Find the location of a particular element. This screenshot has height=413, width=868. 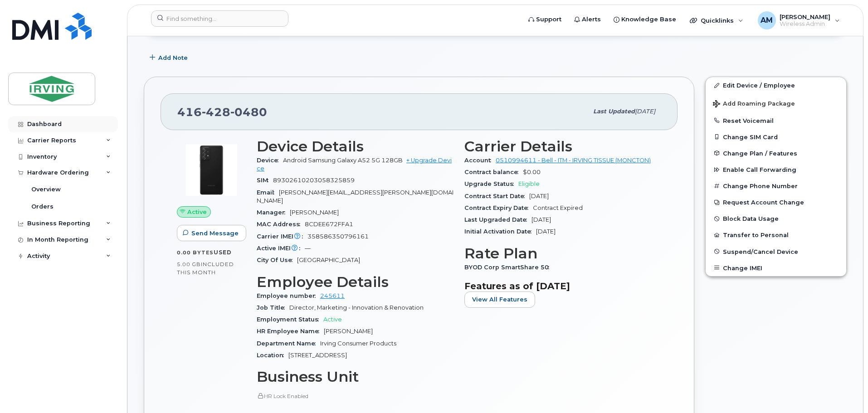

span: Last updated is located at coordinates (615, 111).